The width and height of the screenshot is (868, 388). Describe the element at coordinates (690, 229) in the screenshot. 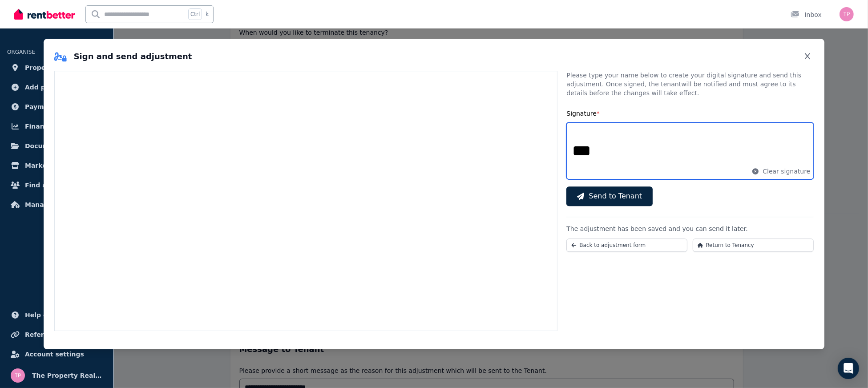

I see `p: The adjustment has been saved and you can send it later.` at that location.